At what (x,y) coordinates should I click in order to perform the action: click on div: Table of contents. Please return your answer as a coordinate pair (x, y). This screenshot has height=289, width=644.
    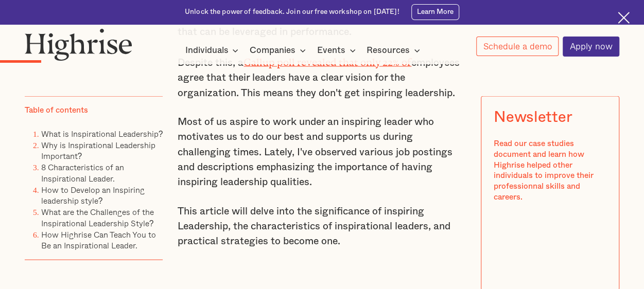
    Looking at the image, I should click on (56, 110).